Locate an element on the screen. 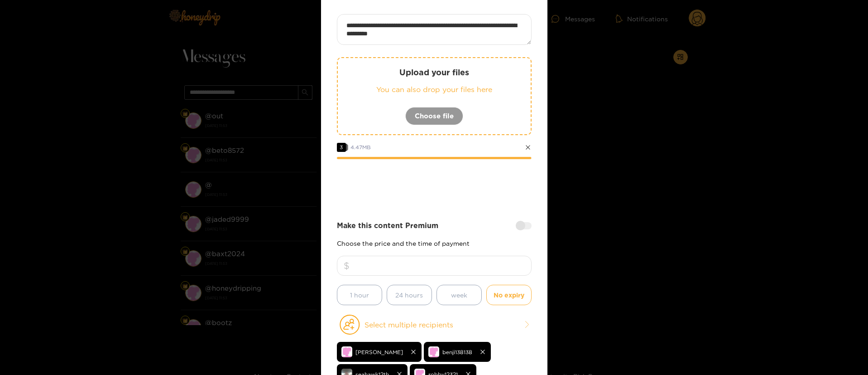  p: Choose the price and the time of payment is located at coordinates (434, 243).